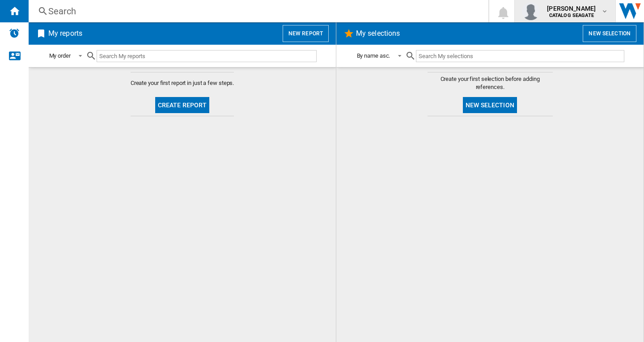 This screenshot has height=342, width=644. I want to click on span: Create your first report in just a few steps., so click(182, 83).